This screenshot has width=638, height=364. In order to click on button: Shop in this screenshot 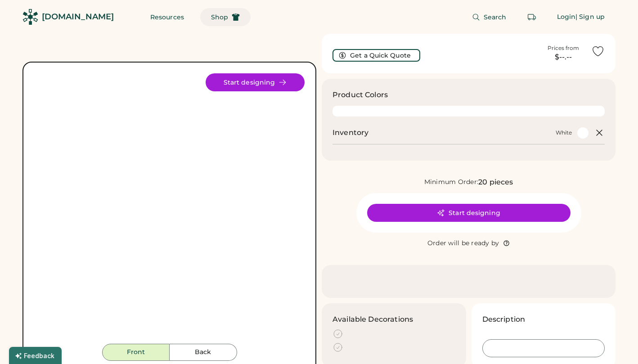, I will do `click(226, 17)`.